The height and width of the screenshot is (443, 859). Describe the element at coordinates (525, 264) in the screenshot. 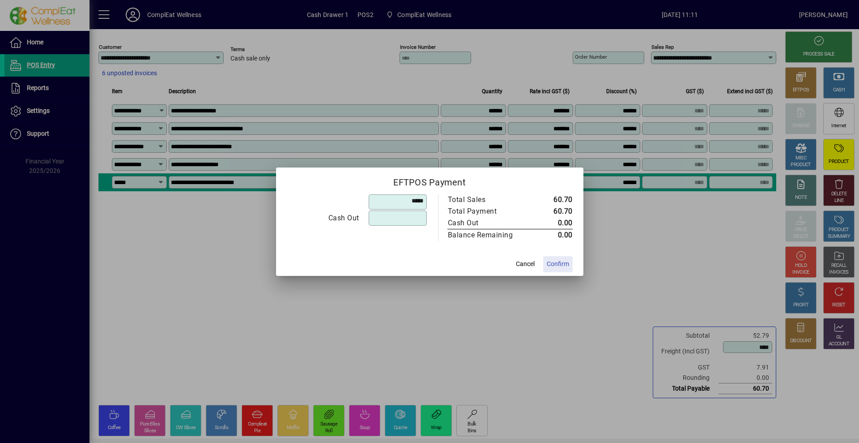

I see `span: Cancel` at that location.